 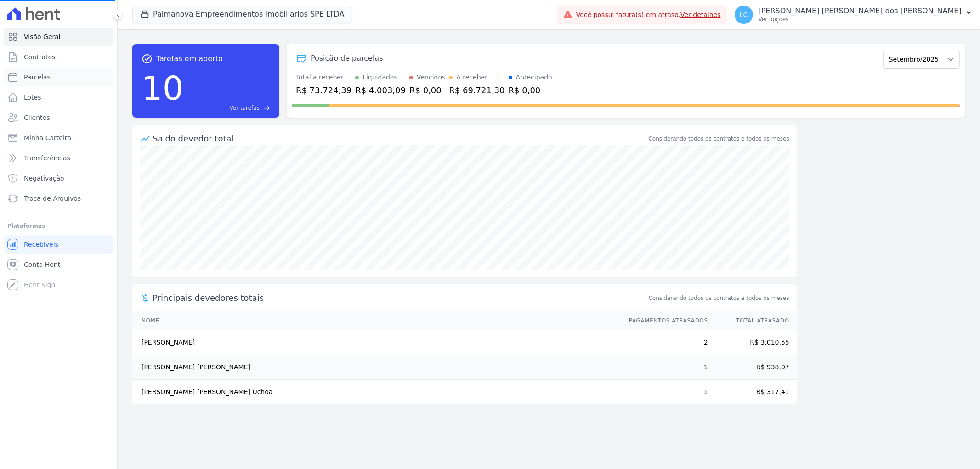 I want to click on span: Principais devedores totais, so click(x=400, y=298).